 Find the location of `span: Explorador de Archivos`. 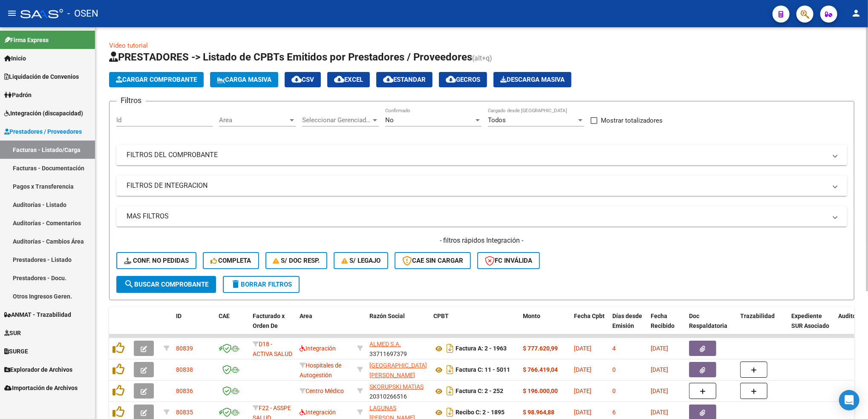

span: Explorador de Archivos is located at coordinates (38, 370).